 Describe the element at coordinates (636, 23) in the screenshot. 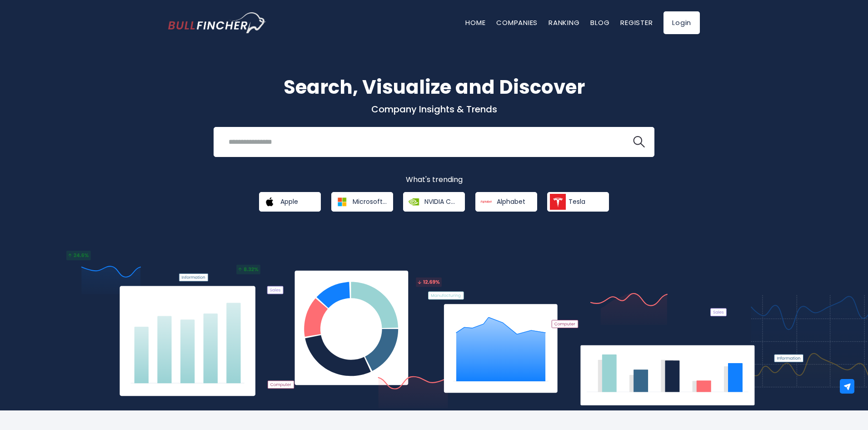

I see `a: Register` at that location.